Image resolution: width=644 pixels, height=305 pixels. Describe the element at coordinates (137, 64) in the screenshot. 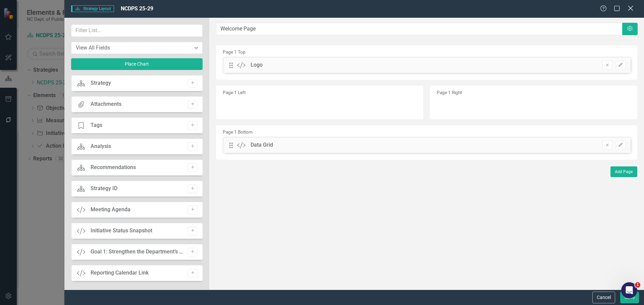

I see `button: Place Chart` at that location.